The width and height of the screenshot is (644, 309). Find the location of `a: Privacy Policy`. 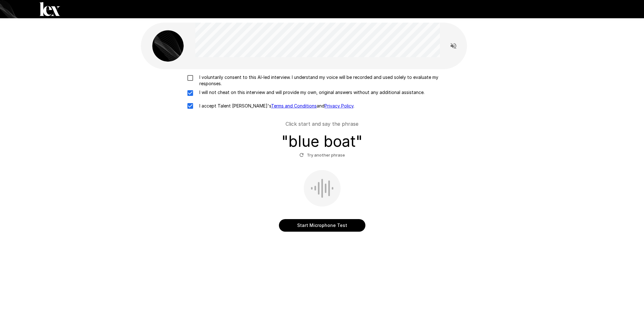

a: Privacy Policy is located at coordinates (339, 106).